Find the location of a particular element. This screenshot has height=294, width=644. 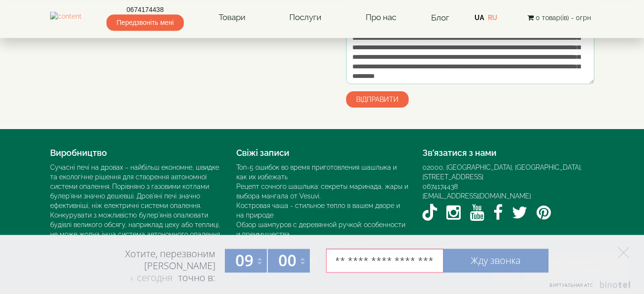

a: Twitter / X VESUVI is located at coordinates (520, 213).